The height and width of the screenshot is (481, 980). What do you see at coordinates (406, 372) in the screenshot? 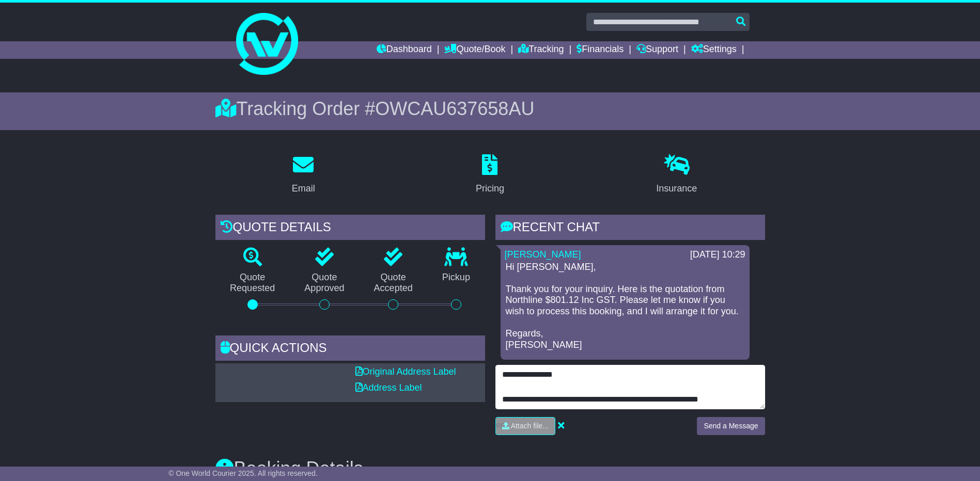
I see `a: Original Address Label` at bounding box center [406, 372].